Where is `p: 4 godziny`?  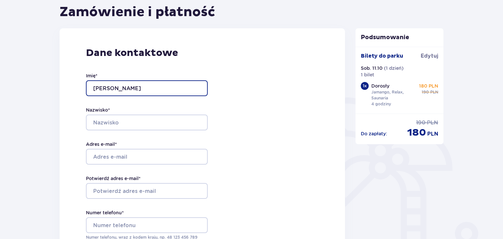
p: 4 godziny is located at coordinates (381, 104).